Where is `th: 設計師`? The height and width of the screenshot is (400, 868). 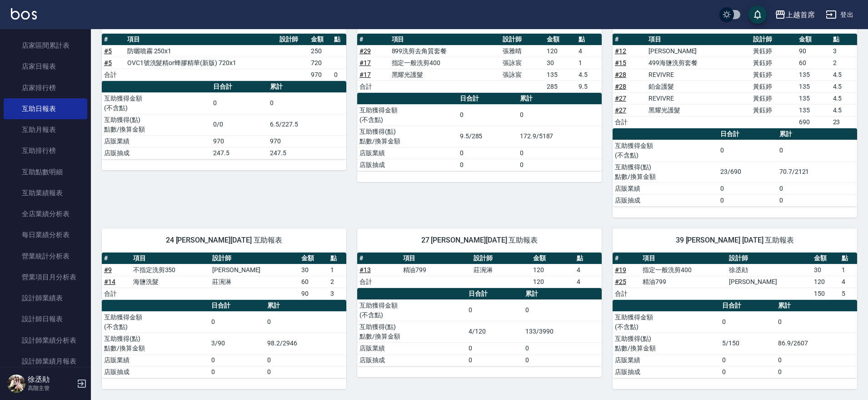
th: 設計師 is located at coordinates (770, 258).